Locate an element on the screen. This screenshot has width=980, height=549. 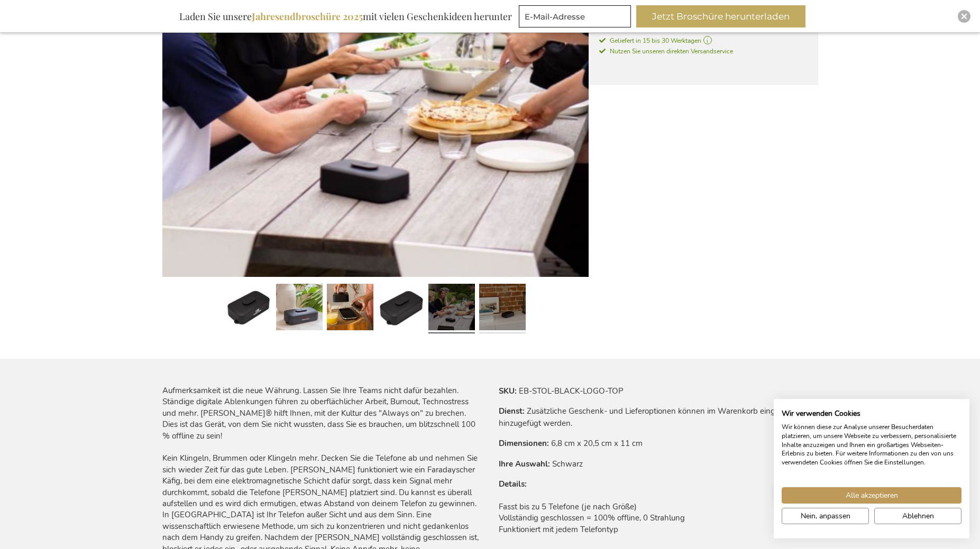
form: marketing offers and promotions is located at coordinates (576, 18).